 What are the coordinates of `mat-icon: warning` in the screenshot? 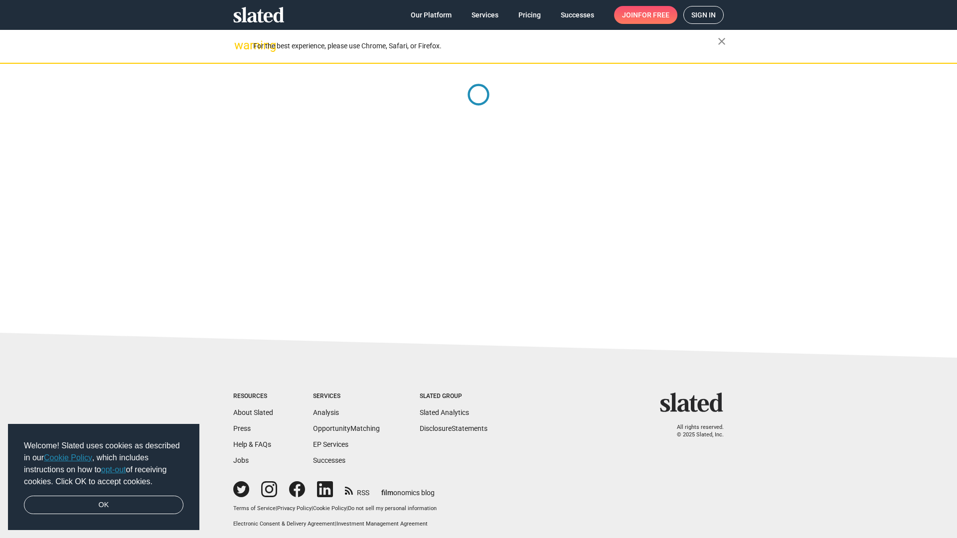 It's located at (240, 45).